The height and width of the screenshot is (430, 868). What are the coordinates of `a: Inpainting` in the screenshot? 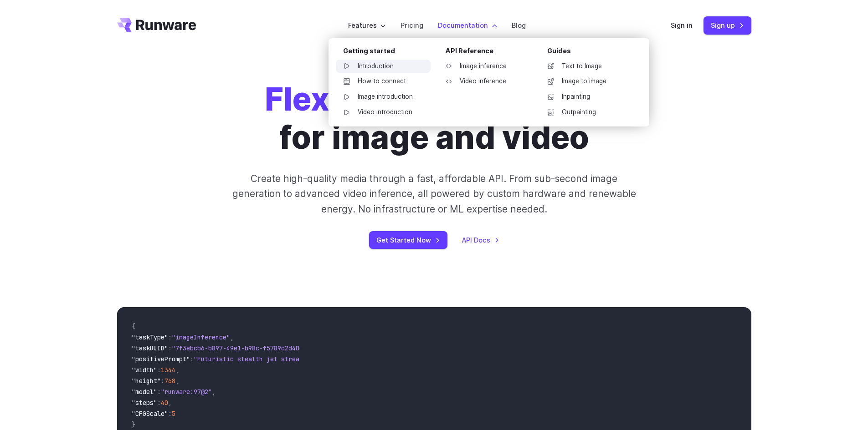 It's located at (587, 97).